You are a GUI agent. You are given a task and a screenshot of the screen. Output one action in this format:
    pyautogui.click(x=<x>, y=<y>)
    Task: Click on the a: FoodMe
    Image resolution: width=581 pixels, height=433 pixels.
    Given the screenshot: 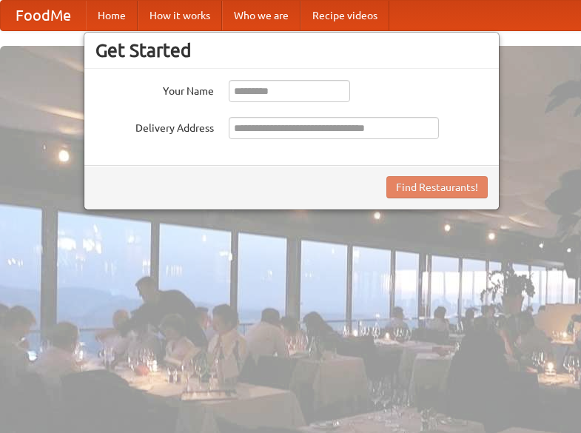 What is the action you would take?
    pyautogui.click(x=43, y=16)
    